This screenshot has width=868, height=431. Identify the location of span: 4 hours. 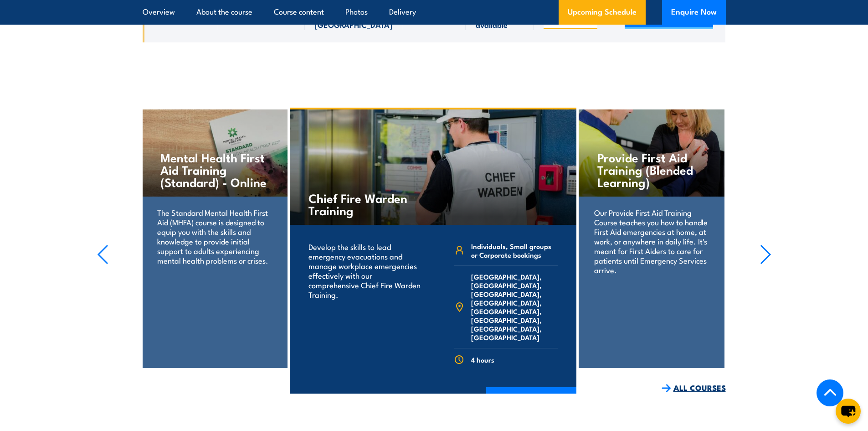
(483, 360).